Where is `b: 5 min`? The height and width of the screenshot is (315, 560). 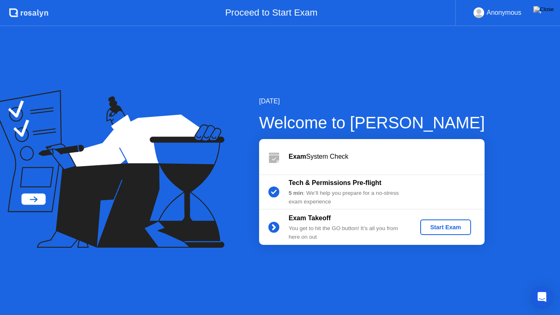 b: 5 min is located at coordinates (296, 193).